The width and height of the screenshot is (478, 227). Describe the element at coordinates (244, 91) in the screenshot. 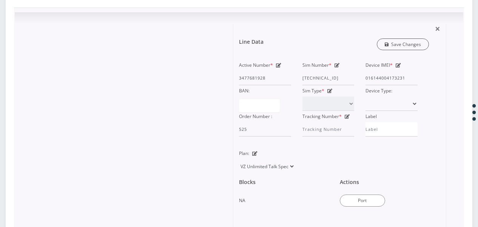

I see `label: BAN:` at that location.